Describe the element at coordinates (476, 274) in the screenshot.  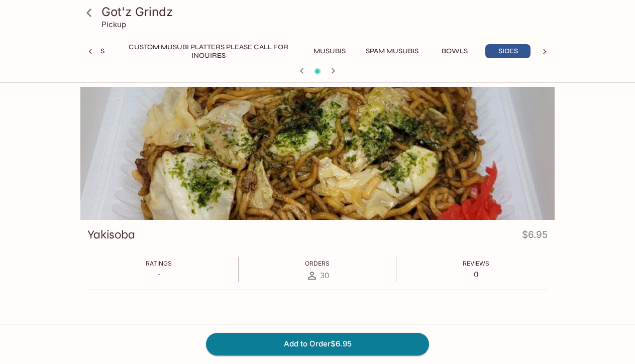
I see `p: 0` at that location.